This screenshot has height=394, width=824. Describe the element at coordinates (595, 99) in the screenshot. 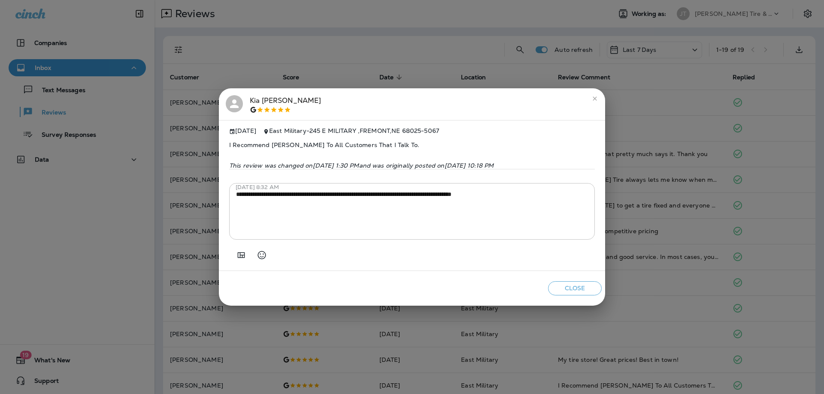

I see `button: close` at that location.